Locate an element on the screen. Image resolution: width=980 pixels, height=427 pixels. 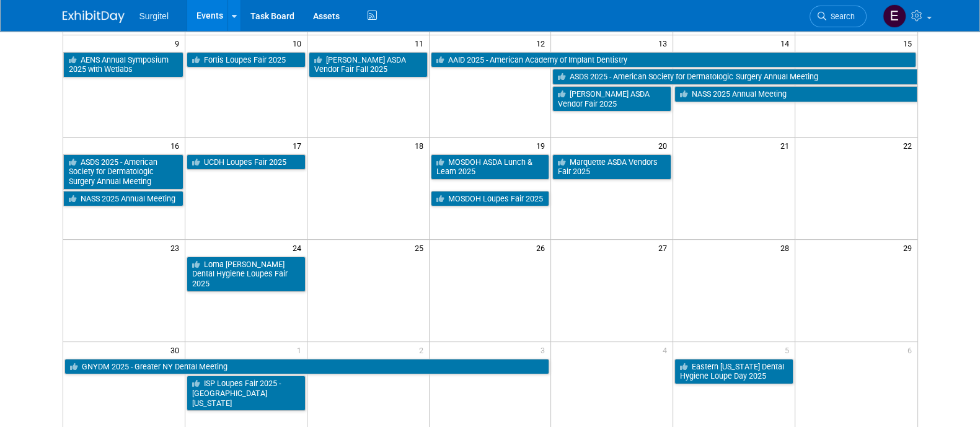
span: 20 is located at coordinates (665, 145).